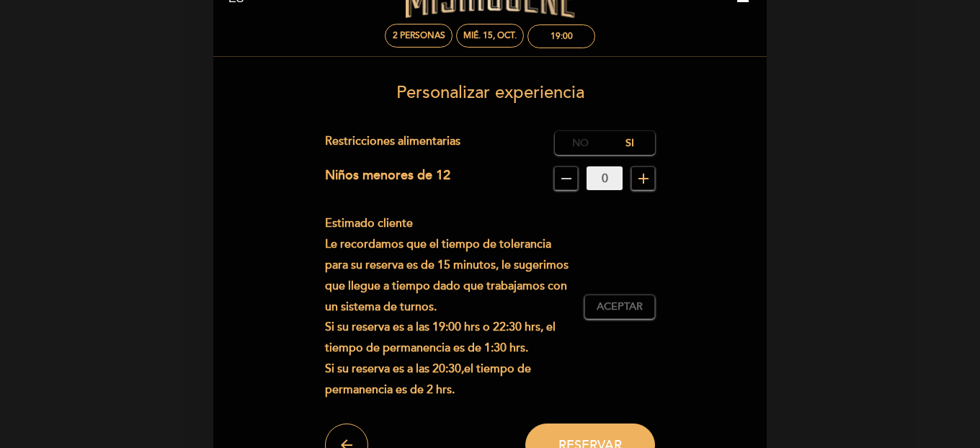  I want to click on i: remove, so click(567, 179).